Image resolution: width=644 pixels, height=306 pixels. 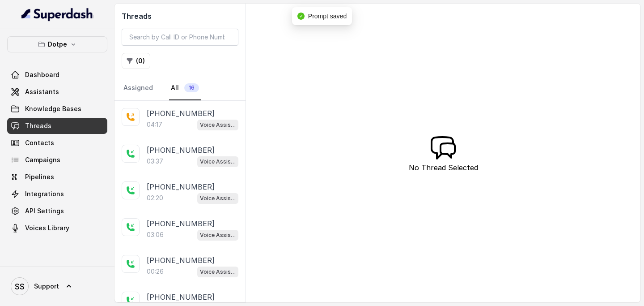 I want to click on p: 02:20, so click(x=155, y=197).